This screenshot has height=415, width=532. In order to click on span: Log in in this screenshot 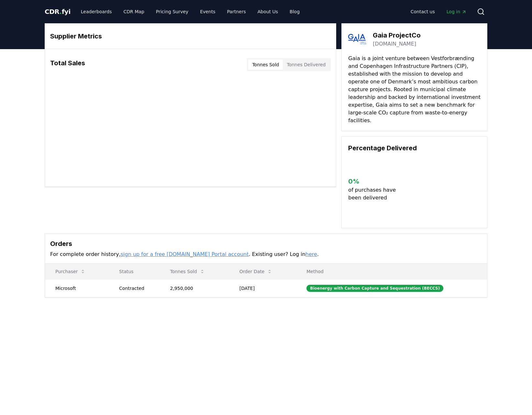, I will do `click(456, 11)`.